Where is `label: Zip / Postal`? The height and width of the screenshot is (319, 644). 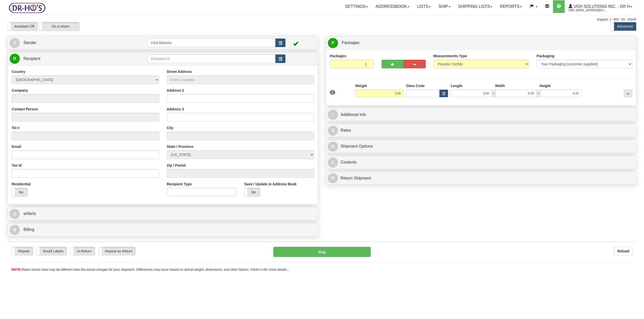 label: Zip / Postal is located at coordinates (176, 165).